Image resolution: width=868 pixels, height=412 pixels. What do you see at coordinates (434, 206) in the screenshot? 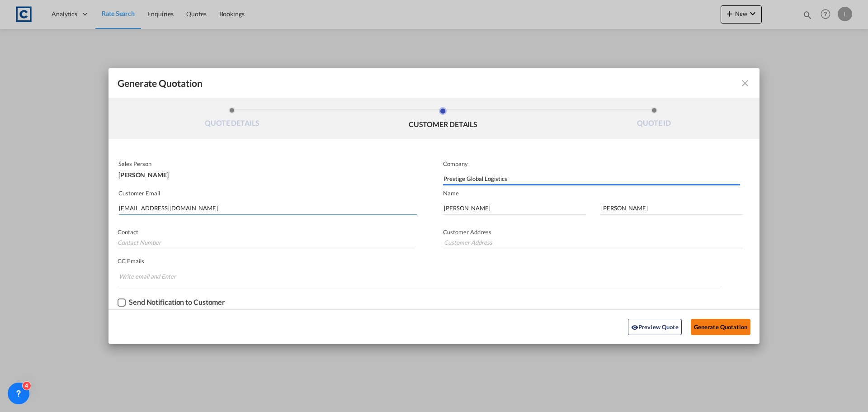
I see `md-dialog: Generate QuotationQUOTE ...` at bounding box center [434, 206].